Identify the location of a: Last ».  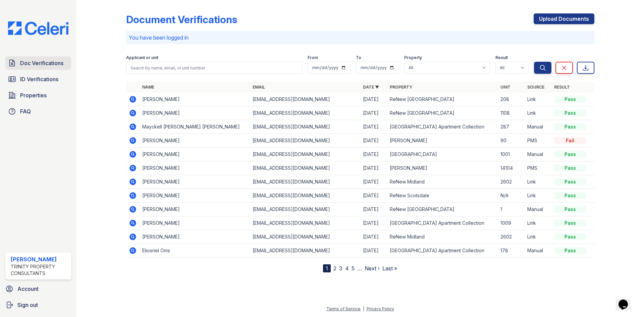
(390, 268).